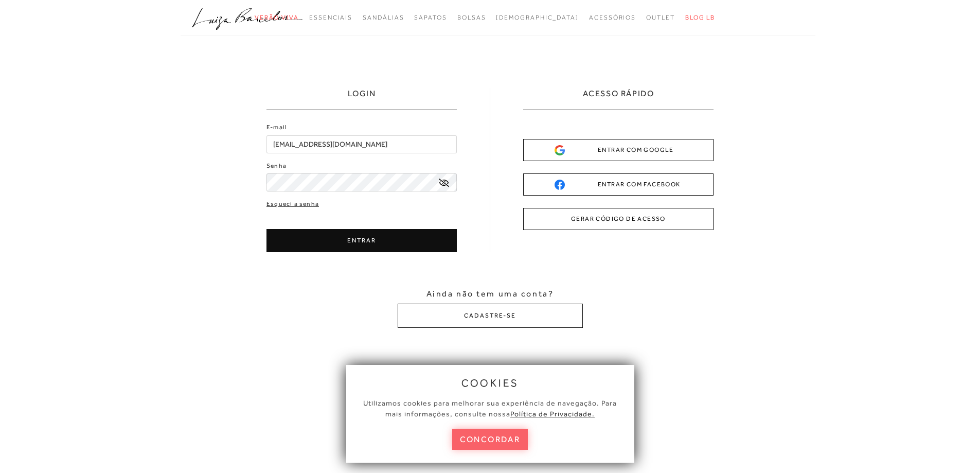 The image size is (980, 473). I want to click on button: ENTRAR COM GOOGLE, so click(619, 150).